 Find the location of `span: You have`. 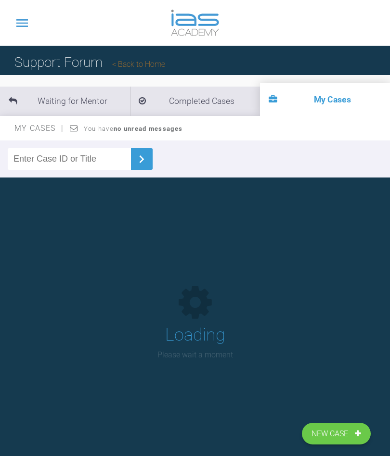

span: You have is located at coordinates (133, 128).